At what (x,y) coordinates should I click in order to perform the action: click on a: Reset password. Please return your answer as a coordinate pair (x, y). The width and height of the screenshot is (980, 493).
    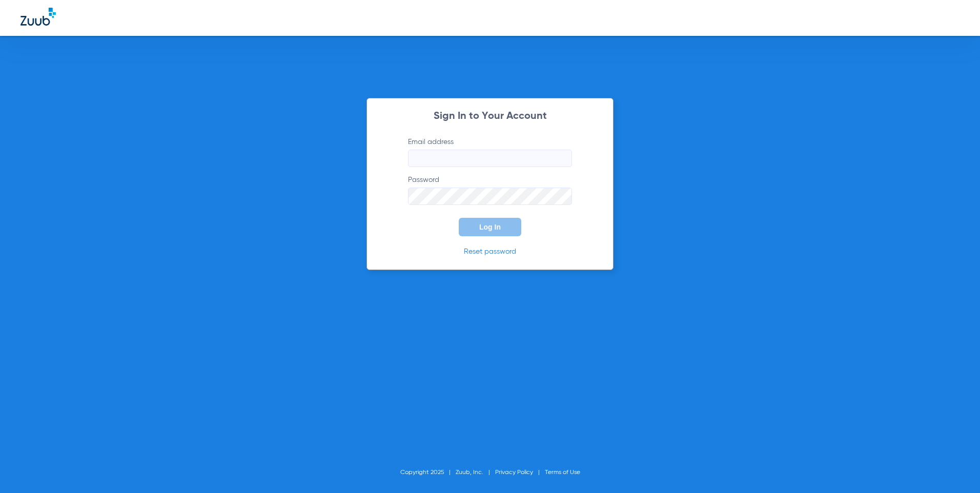
    Looking at the image, I should click on (490, 252).